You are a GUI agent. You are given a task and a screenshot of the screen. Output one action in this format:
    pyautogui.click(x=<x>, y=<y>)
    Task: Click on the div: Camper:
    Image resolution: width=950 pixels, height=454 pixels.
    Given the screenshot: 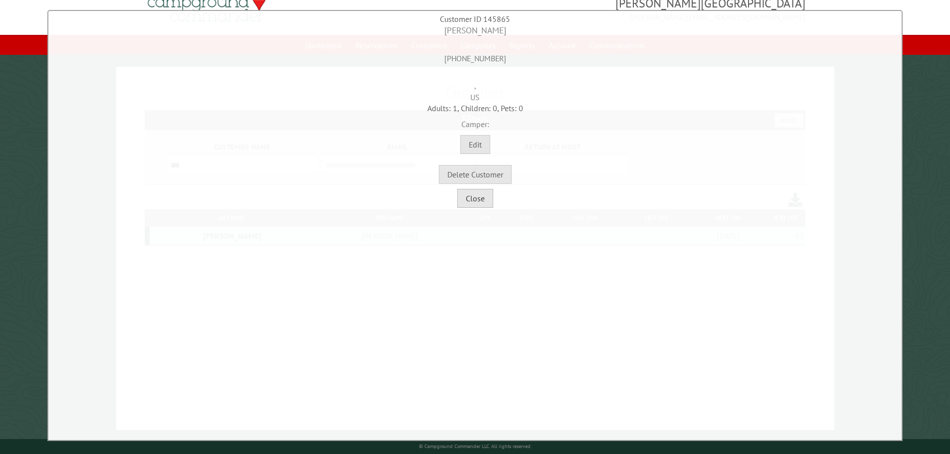 What is the action you would take?
    pyautogui.click(x=475, y=122)
    